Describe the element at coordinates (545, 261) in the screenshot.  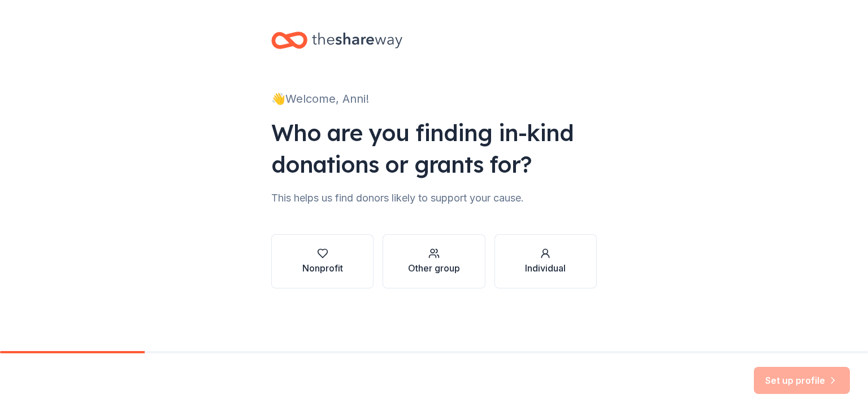
I see `button: Individual` at that location.